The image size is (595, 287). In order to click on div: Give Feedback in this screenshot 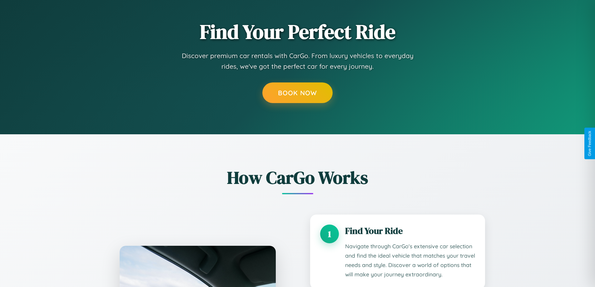, I will do `click(590, 143)`.